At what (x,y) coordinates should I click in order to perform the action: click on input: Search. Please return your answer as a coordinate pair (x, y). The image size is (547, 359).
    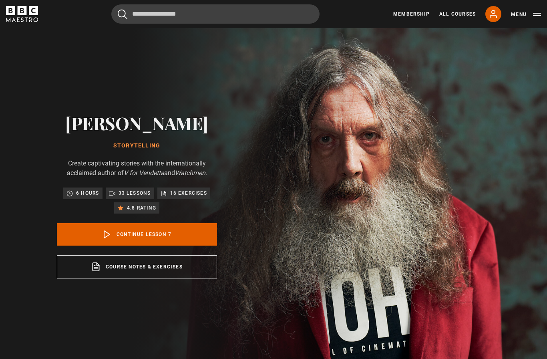
    Looking at the image, I should click on (215, 14).